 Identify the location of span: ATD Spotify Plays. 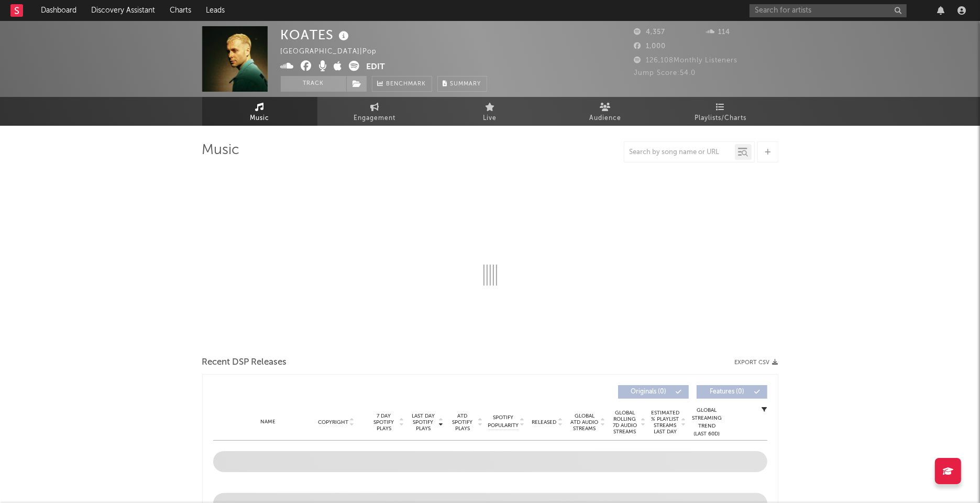
(463, 423).